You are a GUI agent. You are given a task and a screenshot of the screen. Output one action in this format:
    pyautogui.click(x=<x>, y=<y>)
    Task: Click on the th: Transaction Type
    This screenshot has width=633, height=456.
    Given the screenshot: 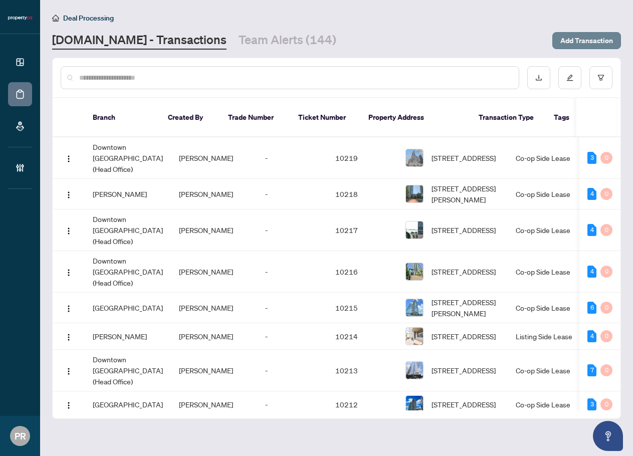 What is the action you would take?
    pyautogui.click(x=508, y=118)
    